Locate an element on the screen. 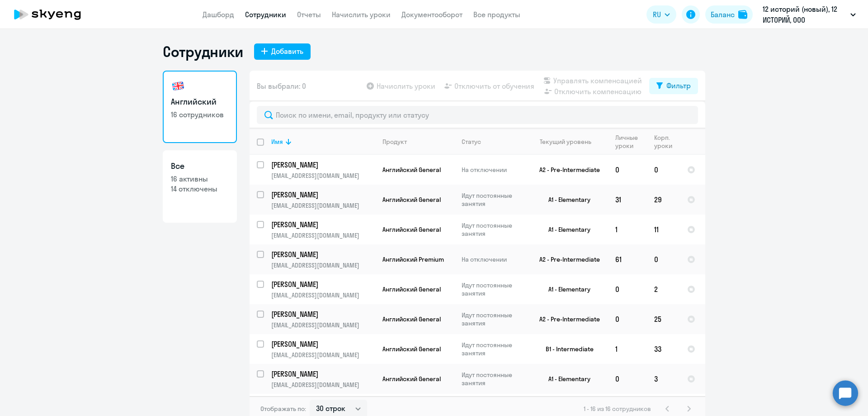  a: Все продукты is located at coordinates (497, 14).